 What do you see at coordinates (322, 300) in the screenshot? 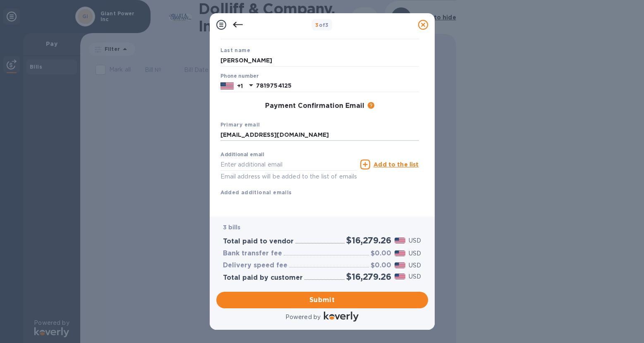
I see `span: Submit` at bounding box center [322, 300].